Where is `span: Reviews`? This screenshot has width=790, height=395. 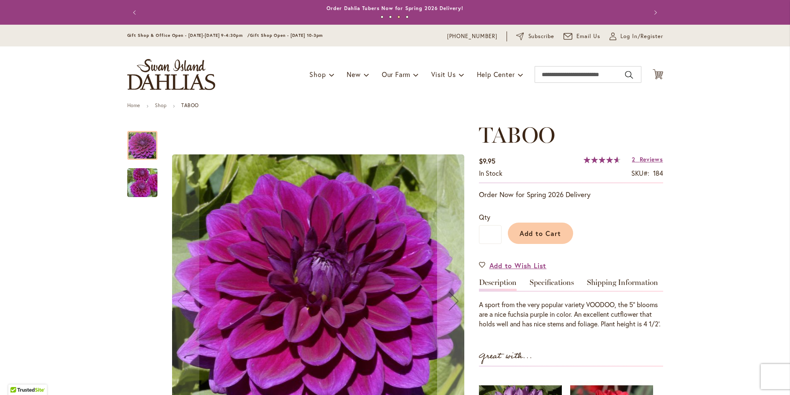 span: Reviews is located at coordinates (651, 159).